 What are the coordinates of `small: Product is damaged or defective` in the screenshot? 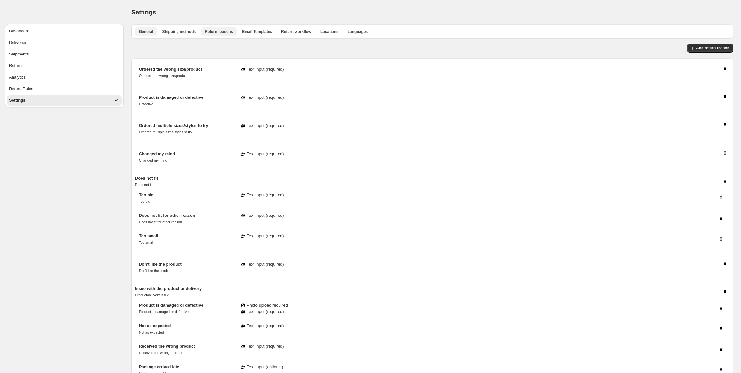 It's located at (164, 312).